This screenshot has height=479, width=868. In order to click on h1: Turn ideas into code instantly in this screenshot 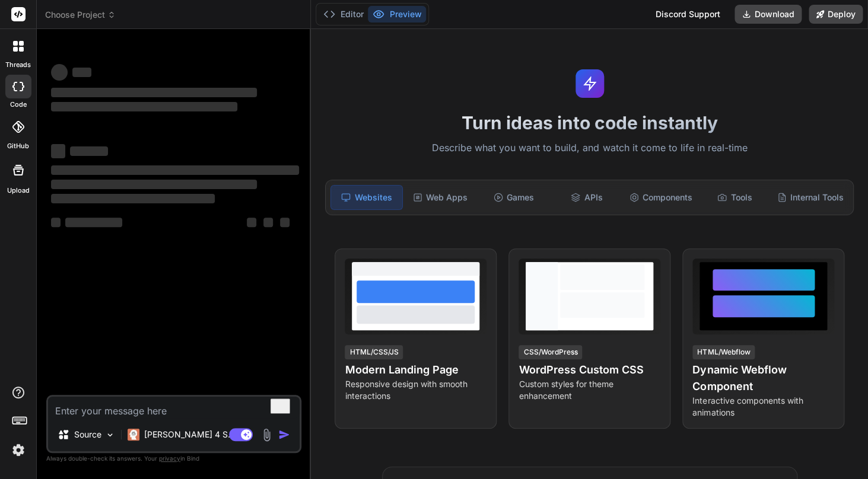, I will do `click(590, 123)`.